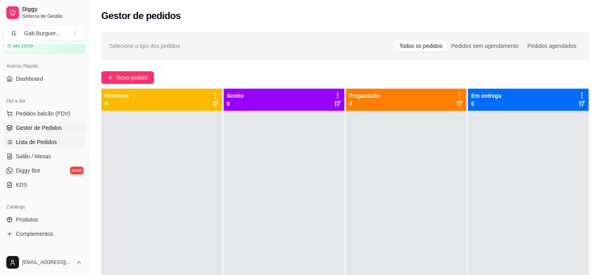  I want to click on div: Catálogo, so click(44, 207).